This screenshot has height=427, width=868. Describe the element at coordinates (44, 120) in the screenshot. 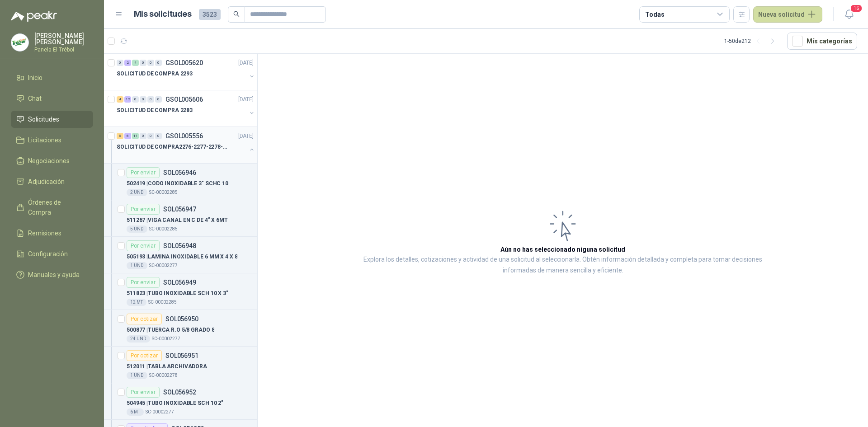

I see `span: Solicitudes` at that location.